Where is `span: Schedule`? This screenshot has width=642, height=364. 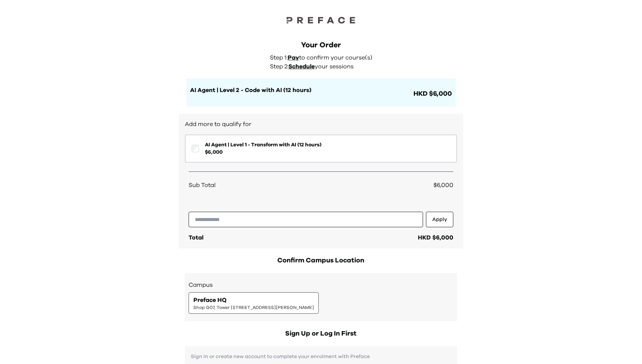
span: Schedule is located at coordinates (301, 67).